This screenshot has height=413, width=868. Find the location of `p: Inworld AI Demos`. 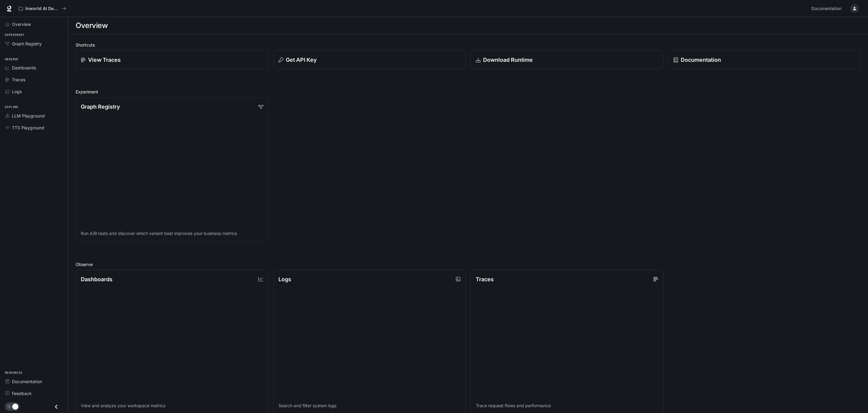

p: Inworld AI Demos is located at coordinates (42, 9).